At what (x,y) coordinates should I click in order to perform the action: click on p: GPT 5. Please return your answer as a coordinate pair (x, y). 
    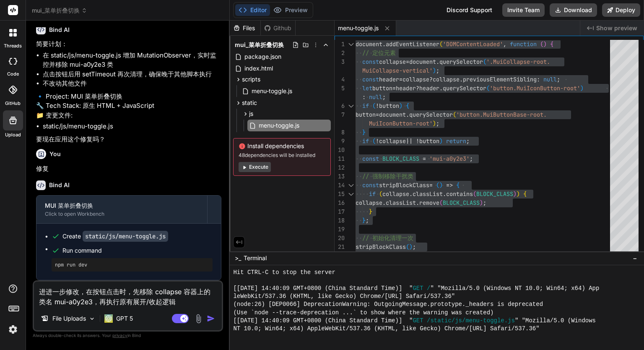
    Looking at the image, I should click on (125, 318).